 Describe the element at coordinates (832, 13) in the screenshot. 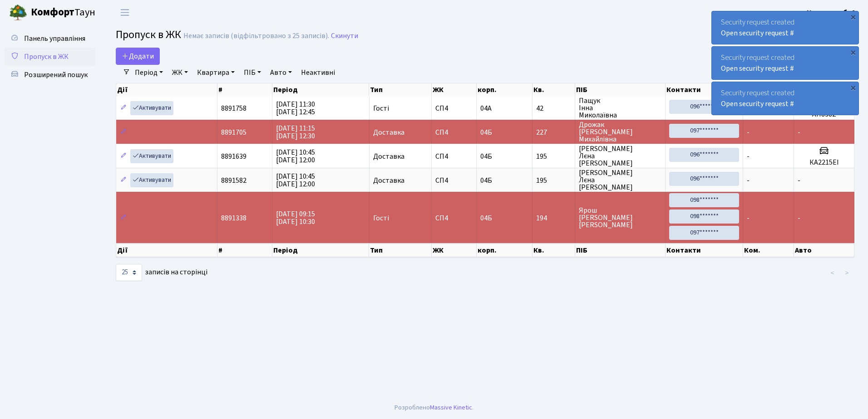

I see `a: Консьєрж б. 4.` at that location.